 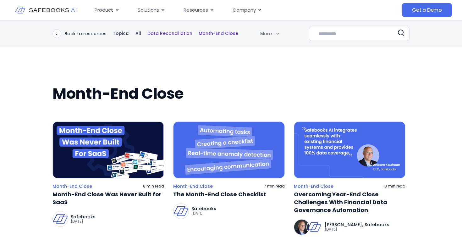 I want to click on a: Data Reconciliation, so click(x=170, y=34).